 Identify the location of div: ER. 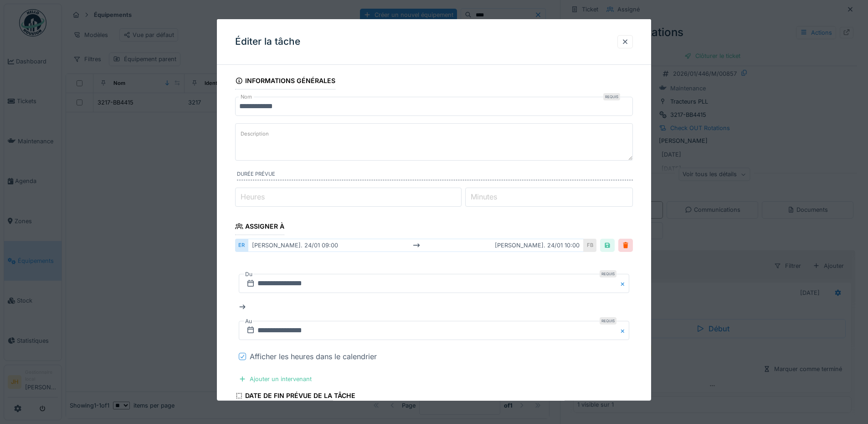
(242, 245).